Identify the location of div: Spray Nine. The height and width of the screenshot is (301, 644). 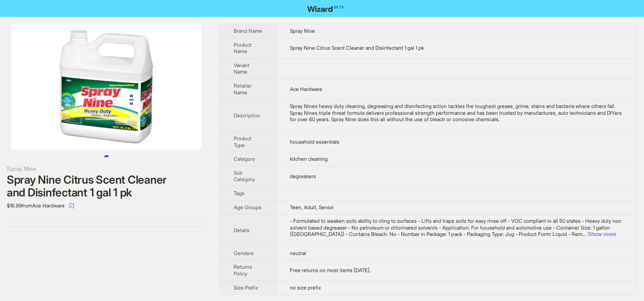
(106, 169).